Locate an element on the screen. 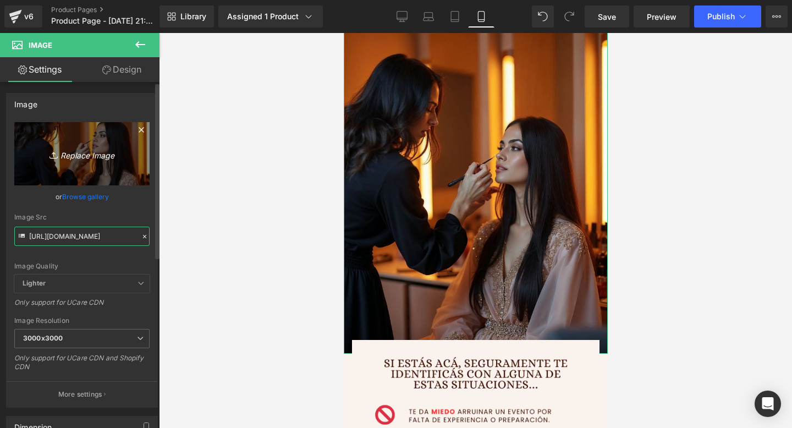 This screenshot has width=792, height=428. a: Product Pages is located at coordinates (114, 10).